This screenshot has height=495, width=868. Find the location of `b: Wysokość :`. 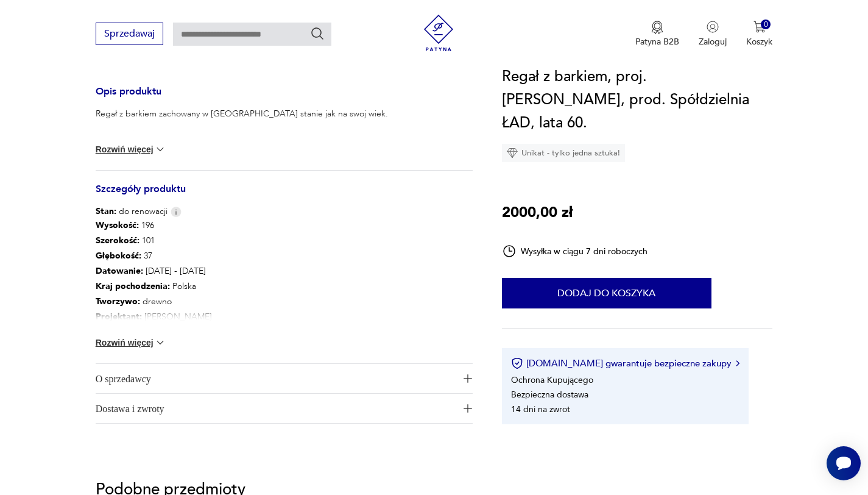

b: Wysokość : is located at coordinates (117, 225).